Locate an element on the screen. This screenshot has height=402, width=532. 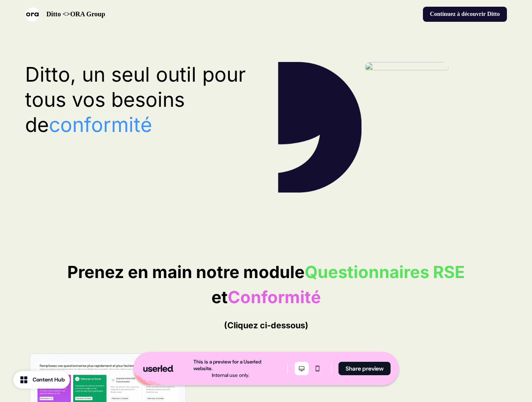
button: Desktop mode is located at coordinates (302, 369).